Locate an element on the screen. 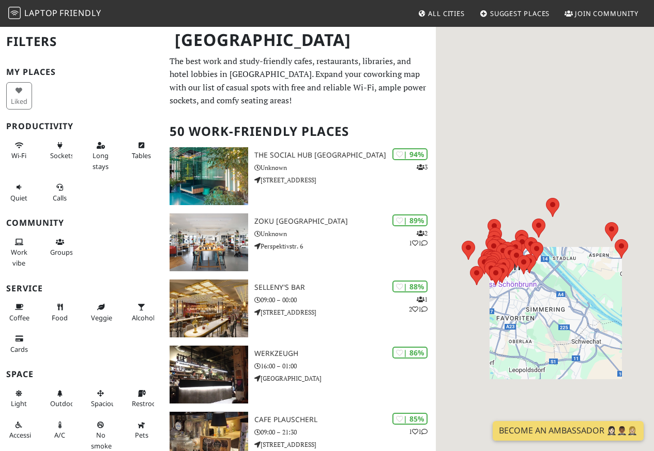 This screenshot has height=451, width=654. button: Sockets is located at coordinates (60, 150).